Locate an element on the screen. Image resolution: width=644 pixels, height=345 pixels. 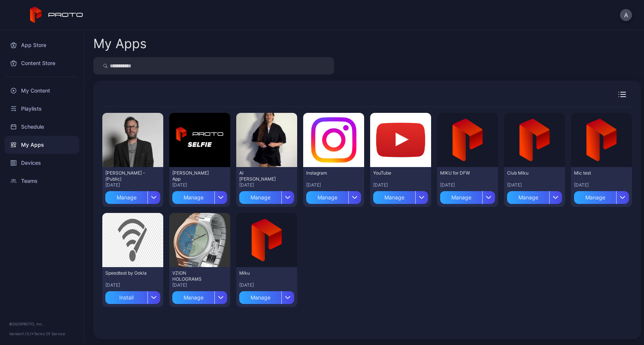
div: My Content is located at coordinates (42, 91).